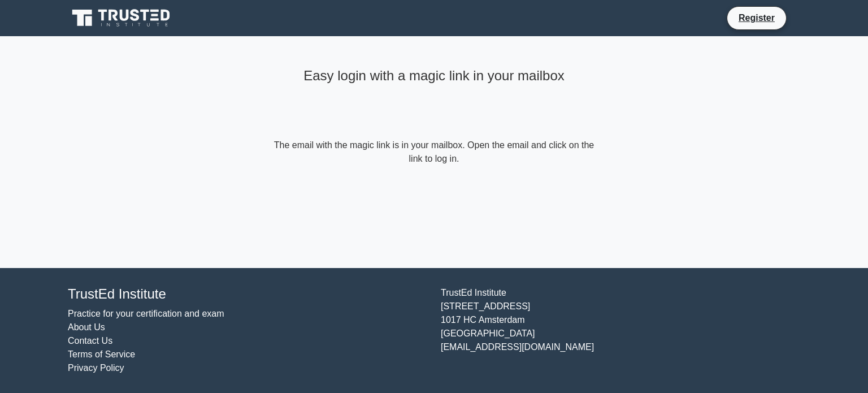 This screenshot has width=868, height=393. I want to click on a: About Us, so click(87, 327).